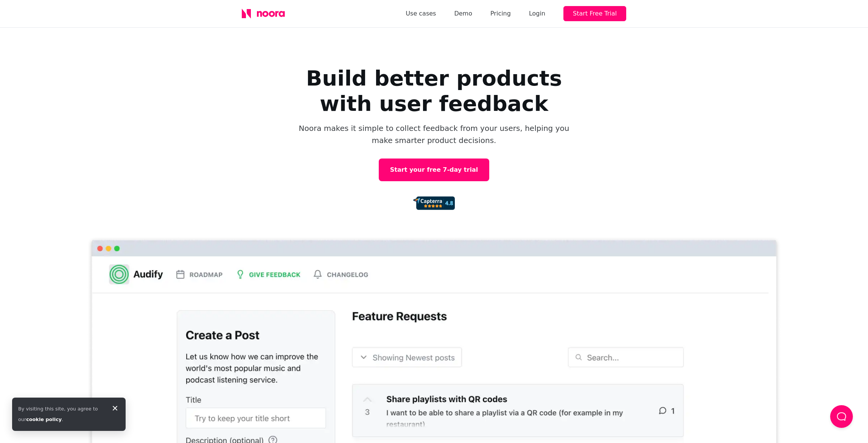 Image resolution: width=868 pixels, height=443 pixels. I want to click on a: Pricing, so click(501, 14).